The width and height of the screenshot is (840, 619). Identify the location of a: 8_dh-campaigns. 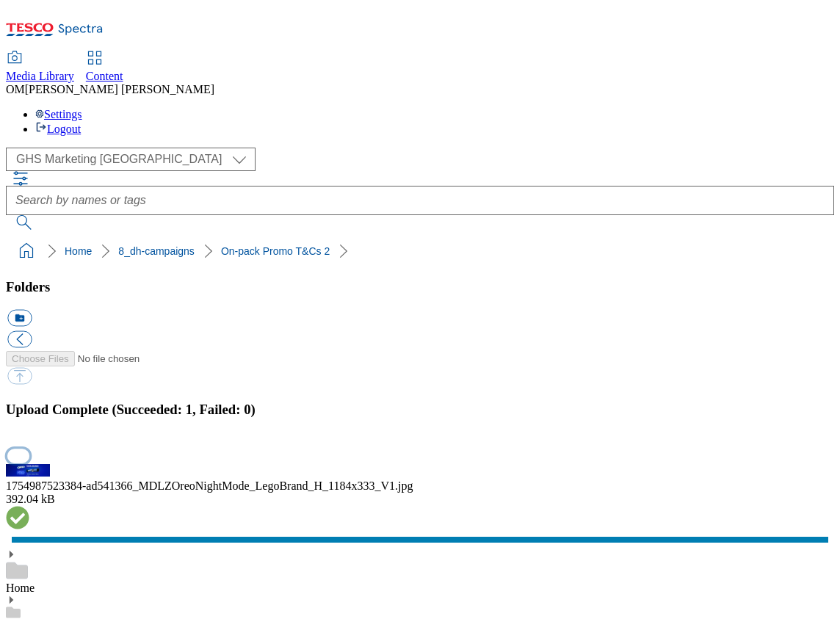
(156, 251).